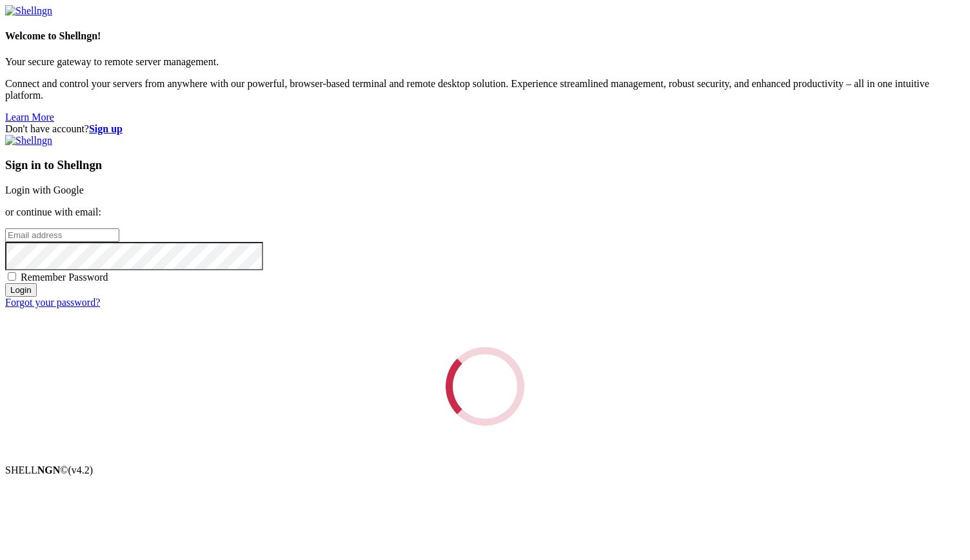 The width and height of the screenshot is (970, 560). I want to click on span: SHELL ©, so click(49, 469).